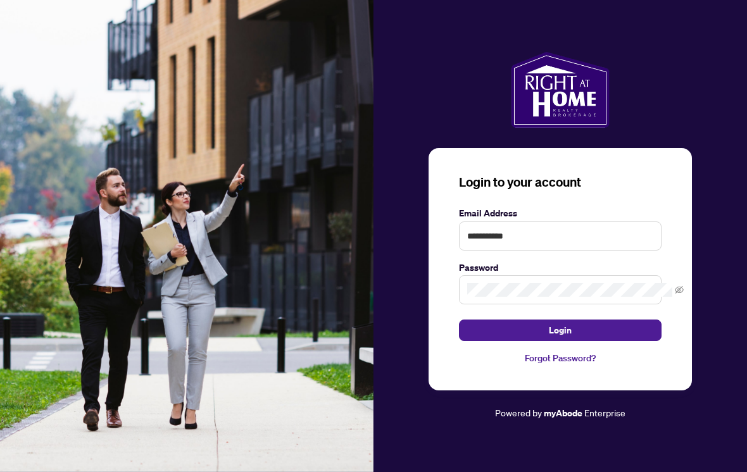 The height and width of the screenshot is (472, 747). Describe the element at coordinates (560, 213) in the screenshot. I see `label: Email Address` at that location.